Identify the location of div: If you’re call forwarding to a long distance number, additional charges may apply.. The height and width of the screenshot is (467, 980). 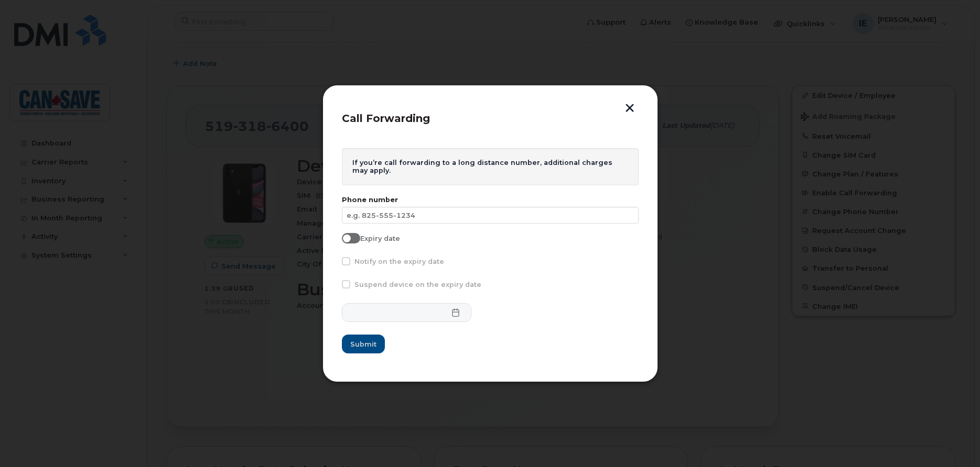
(491, 167).